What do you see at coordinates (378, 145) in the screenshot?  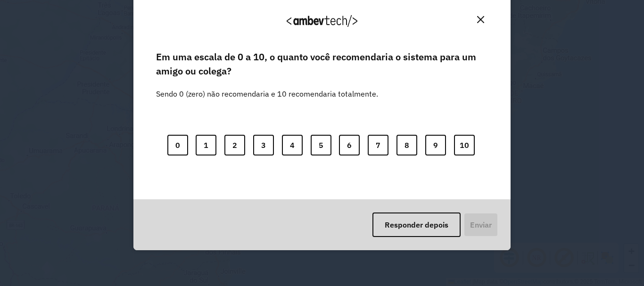 I see `button: 7` at bounding box center [378, 145].